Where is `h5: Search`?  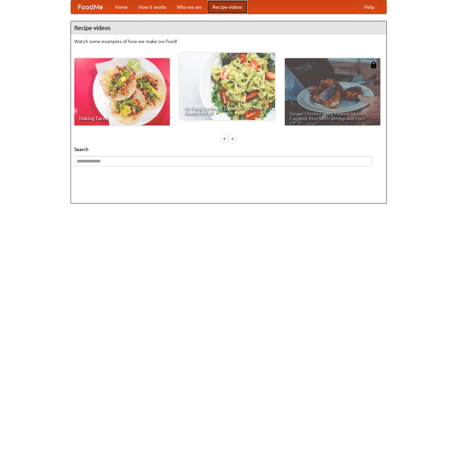 h5: Search is located at coordinates (228, 149).